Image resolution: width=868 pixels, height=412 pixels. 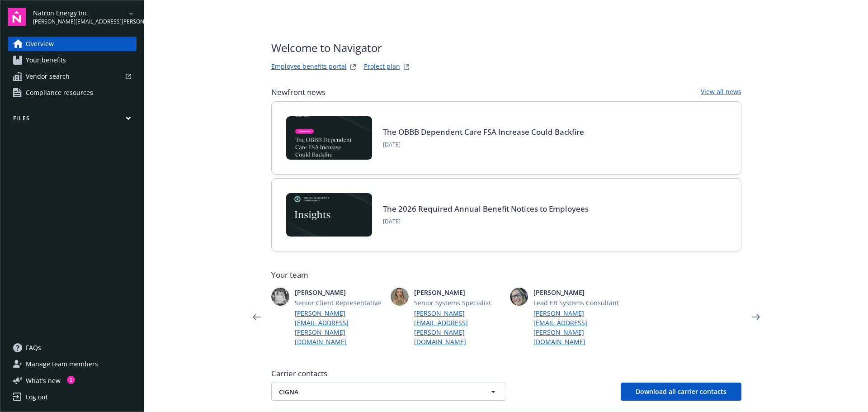 What do you see at coordinates (329, 215) in the screenshot?
I see `img: Card Image - EB Compliance Insights.png` at bounding box center [329, 215].